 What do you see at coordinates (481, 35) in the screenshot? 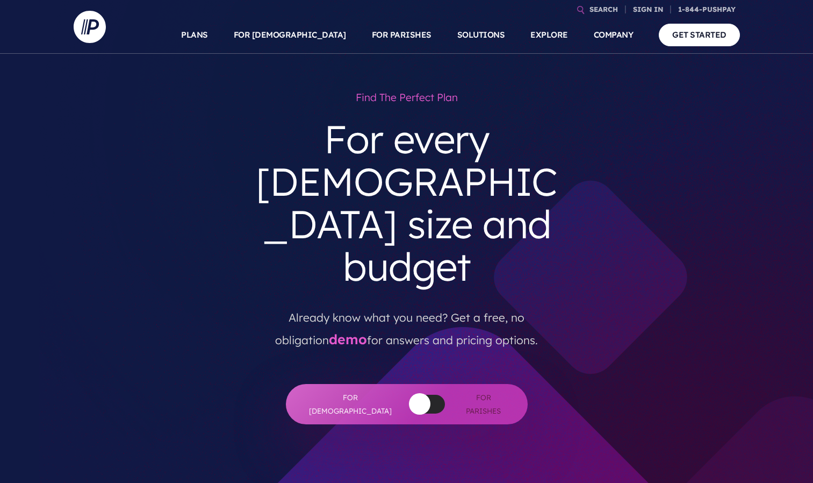
I see `a: SOLUTIONS` at bounding box center [481, 35].